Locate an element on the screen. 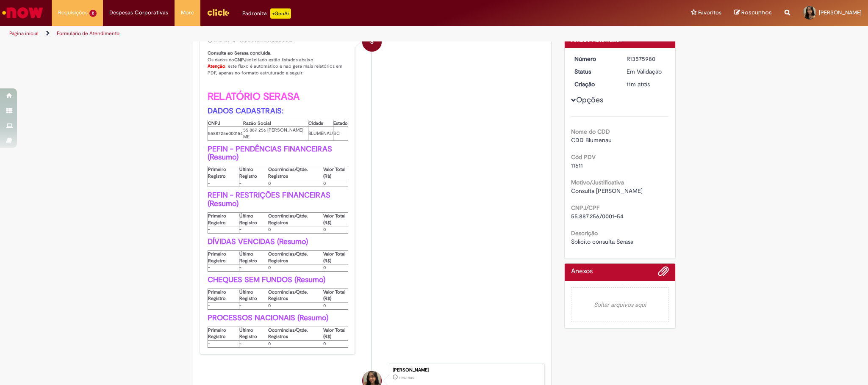 This screenshot has width=868, height=385. b: Nome do CDD is located at coordinates (590, 132).